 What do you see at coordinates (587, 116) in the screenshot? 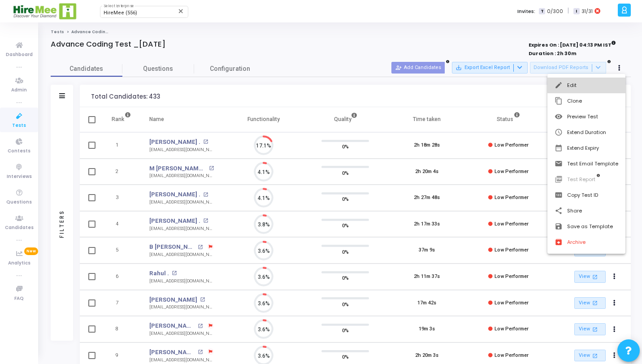
I see `button: Preview Test` at bounding box center [587, 116].